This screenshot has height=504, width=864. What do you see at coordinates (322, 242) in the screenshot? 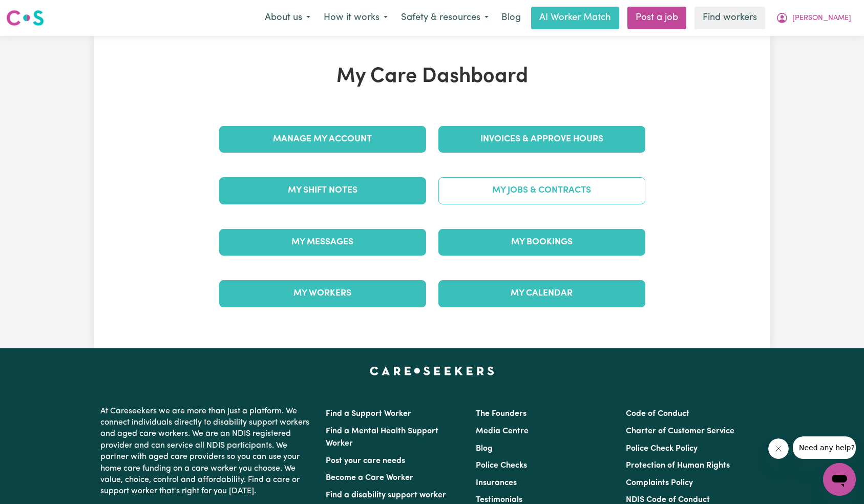
I see `a: My Messages` at bounding box center [322, 242].